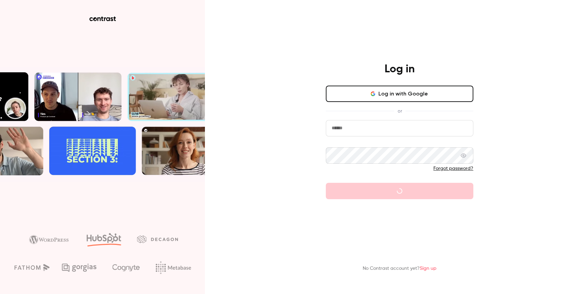  Describe the element at coordinates (157, 239) in the screenshot. I see `img: decagon` at that location.